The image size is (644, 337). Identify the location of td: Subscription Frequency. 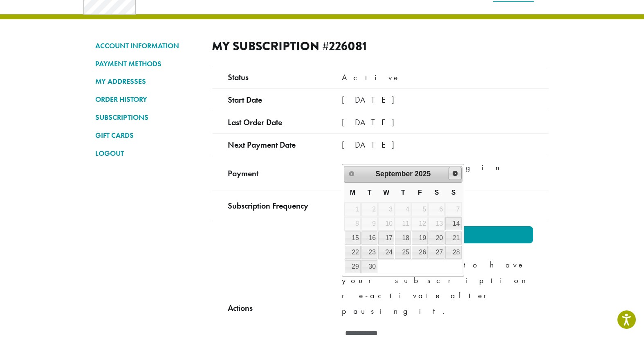
(269, 206).